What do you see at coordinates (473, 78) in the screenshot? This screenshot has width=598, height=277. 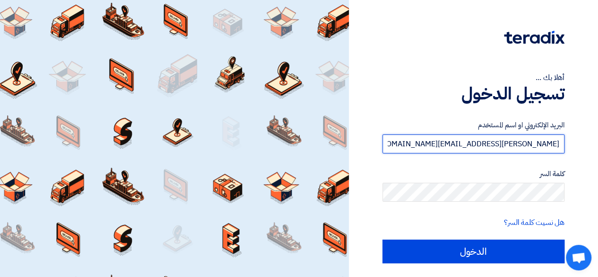 I see `div: أهلا بك ...` at bounding box center [473, 78].